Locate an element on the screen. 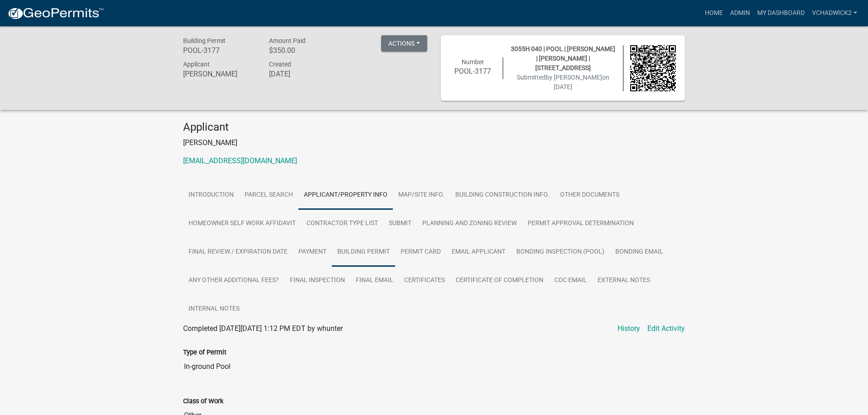 Image resolution: width=868 pixels, height=415 pixels. a: Permit Approval Determination is located at coordinates (581, 224).